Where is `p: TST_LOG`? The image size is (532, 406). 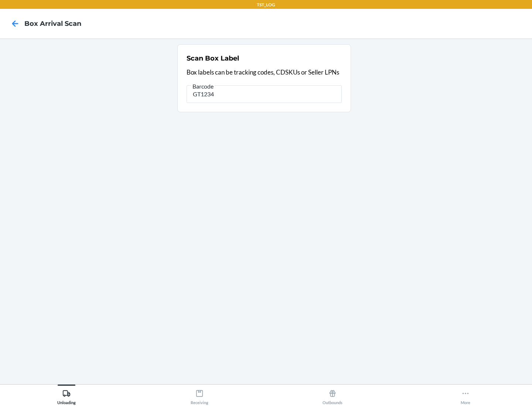
p: TST_LOG is located at coordinates (266, 5).